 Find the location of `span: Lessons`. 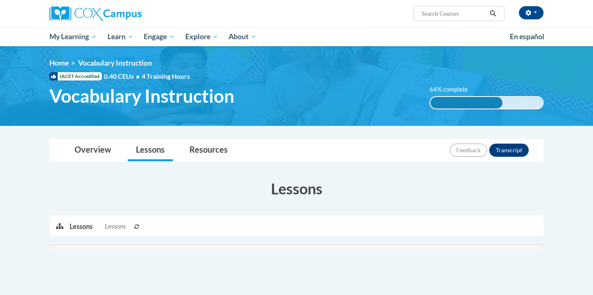

span: Lessons is located at coordinates (115, 226).